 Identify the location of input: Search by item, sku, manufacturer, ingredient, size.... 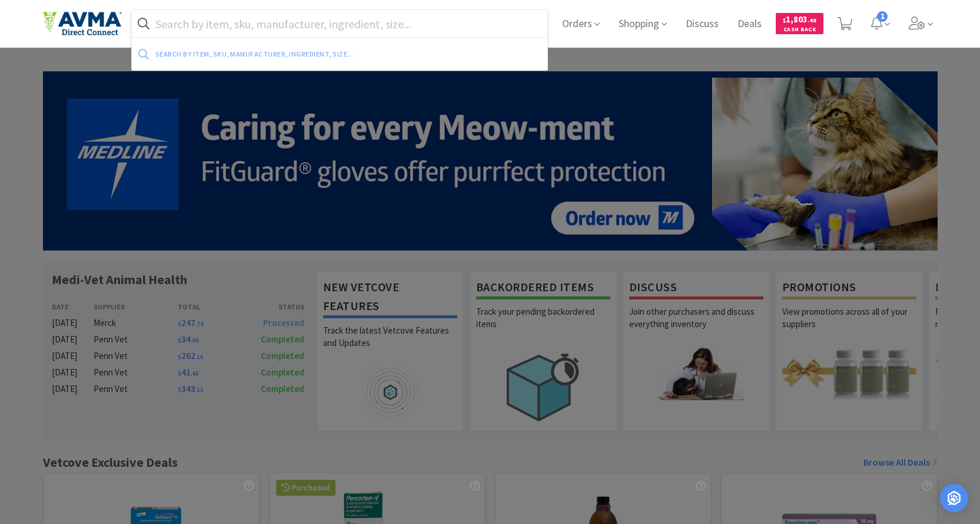
(340, 24).